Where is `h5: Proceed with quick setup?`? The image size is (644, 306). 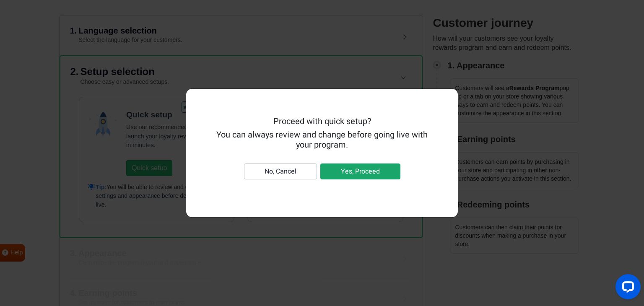 h5: Proceed with quick setup? is located at coordinates (322, 121).